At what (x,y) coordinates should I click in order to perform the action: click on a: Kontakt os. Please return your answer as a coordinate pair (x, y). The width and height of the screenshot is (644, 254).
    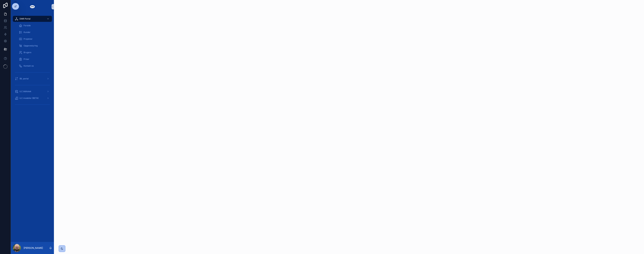
    Looking at the image, I should click on (34, 66).